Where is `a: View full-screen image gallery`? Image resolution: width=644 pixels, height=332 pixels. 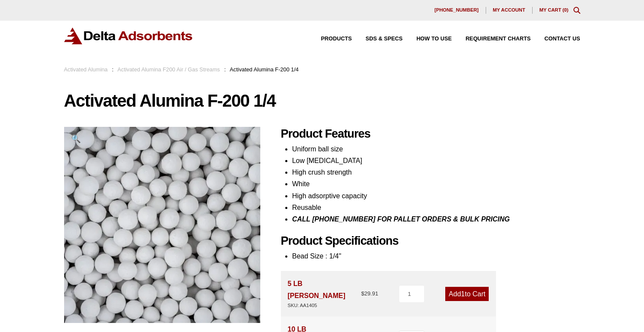 a: View full-screen image gallery is located at coordinates (76, 138).